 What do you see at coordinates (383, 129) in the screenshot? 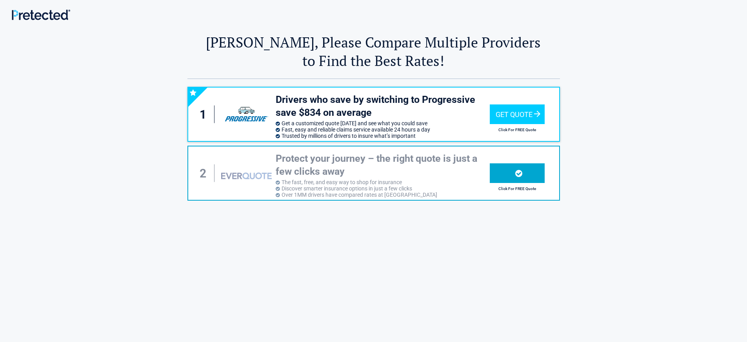
I see `li: Fast, easy and reliable claims service available 24 hours a day` at bounding box center [383, 129].